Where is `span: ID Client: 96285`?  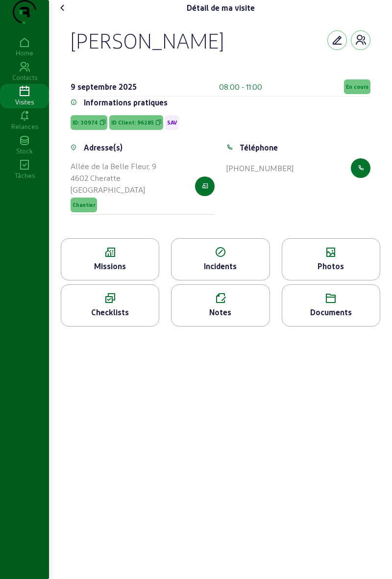 span: ID Client: 96285 is located at coordinates (132, 123).